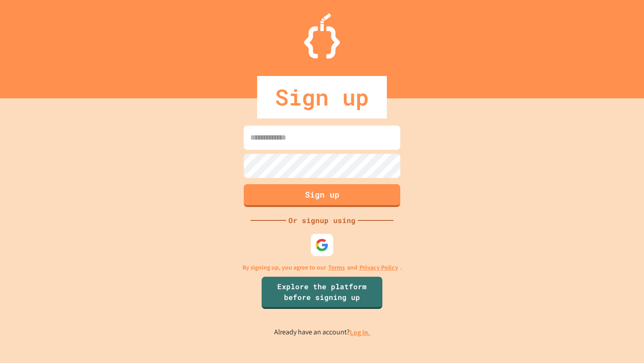 The image size is (644, 363). I want to click on button: Sign up, so click(322, 195).